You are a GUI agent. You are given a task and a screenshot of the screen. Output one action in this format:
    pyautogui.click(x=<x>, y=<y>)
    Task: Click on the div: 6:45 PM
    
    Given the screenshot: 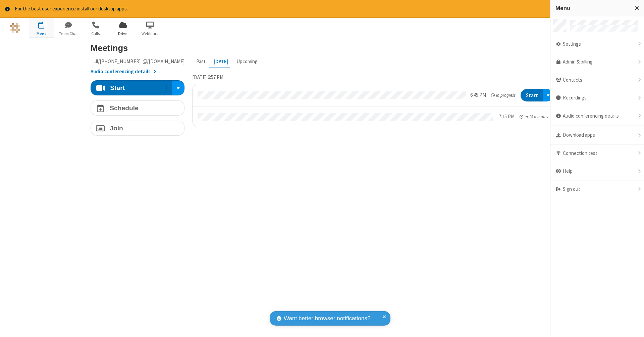 What is the action you would take?
    pyautogui.click(x=478, y=95)
    